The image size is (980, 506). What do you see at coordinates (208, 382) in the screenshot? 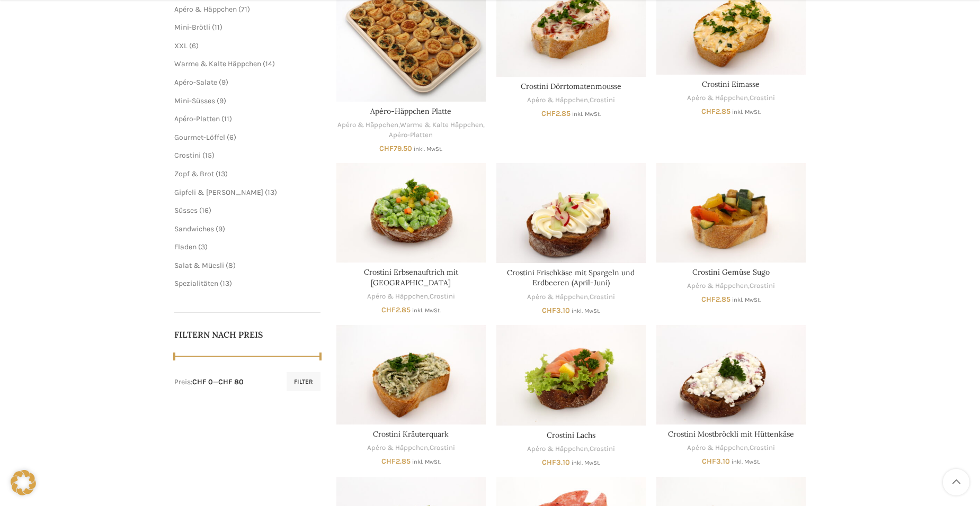
I see `div: Preis: —` at bounding box center [208, 382].